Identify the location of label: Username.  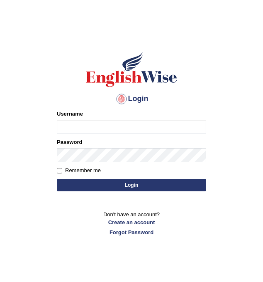
(70, 113).